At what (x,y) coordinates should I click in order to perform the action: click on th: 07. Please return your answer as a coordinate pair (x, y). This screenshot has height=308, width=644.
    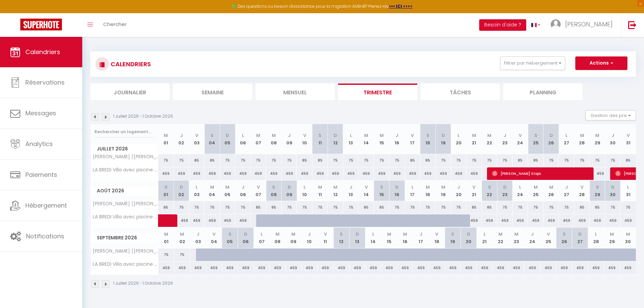
    Looking at the image, I should click on (259, 139).